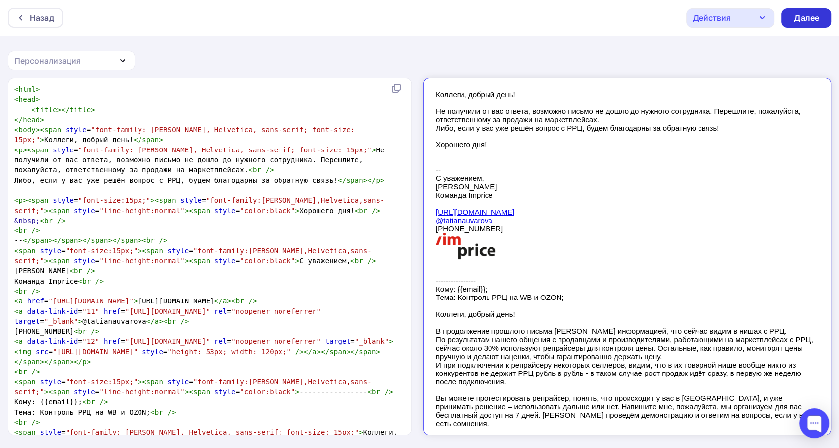  What do you see at coordinates (193, 244) in the screenshot?
I see `span: ---------------- Кому: {{email}}; Тема: Контроль РРЦ на WB и OZON;` at bounding box center [193, 244].